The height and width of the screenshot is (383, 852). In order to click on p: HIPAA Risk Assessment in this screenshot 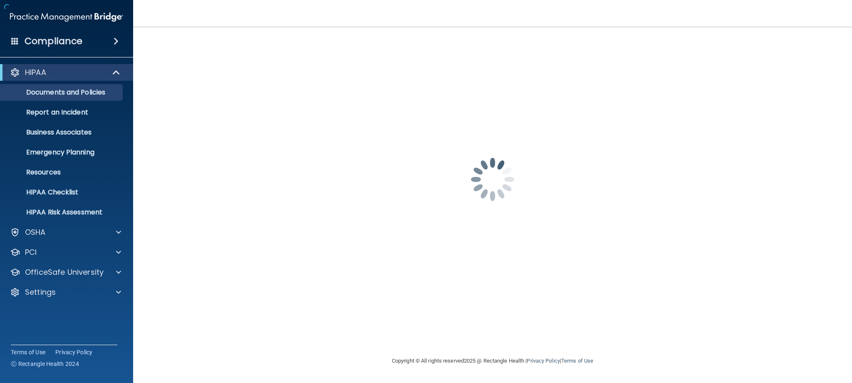, I will do `click(62, 212)`.